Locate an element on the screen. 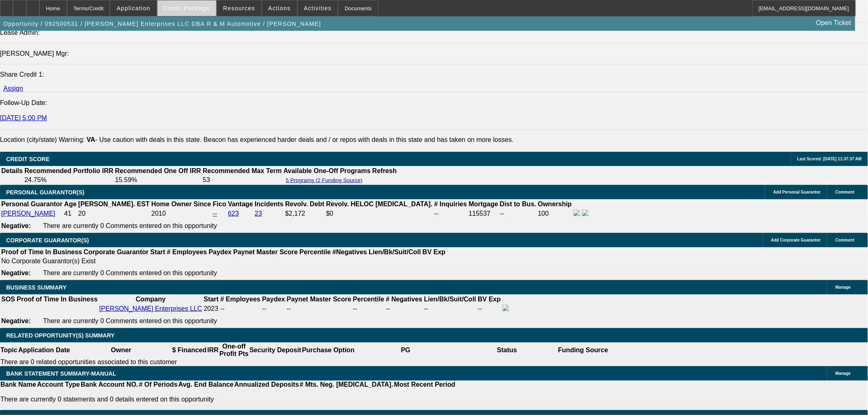 Image resolution: width=868 pixels, height=415 pixels. b: Vantage is located at coordinates (240, 203).